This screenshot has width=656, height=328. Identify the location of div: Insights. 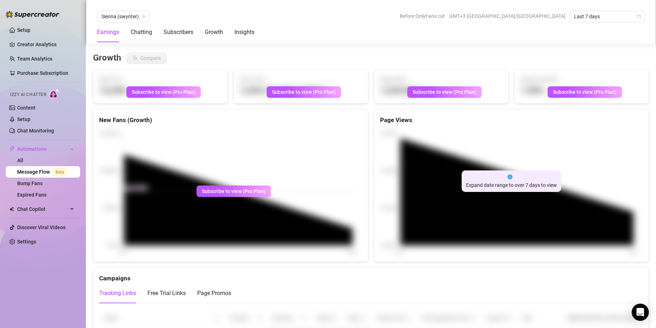
(245, 32).